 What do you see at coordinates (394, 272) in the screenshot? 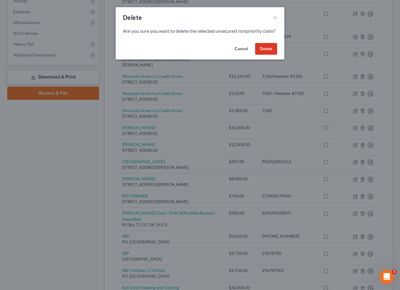
I see `span: 3` at bounding box center [394, 272].